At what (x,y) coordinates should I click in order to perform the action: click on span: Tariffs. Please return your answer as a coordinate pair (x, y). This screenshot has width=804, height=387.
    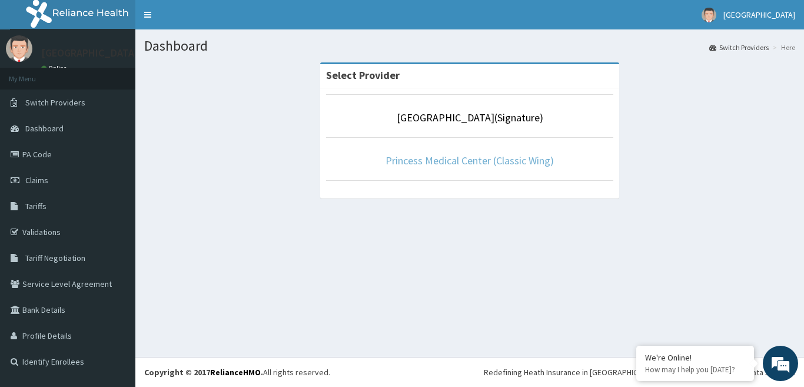
    Looking at the image, I should click on (36, 206).